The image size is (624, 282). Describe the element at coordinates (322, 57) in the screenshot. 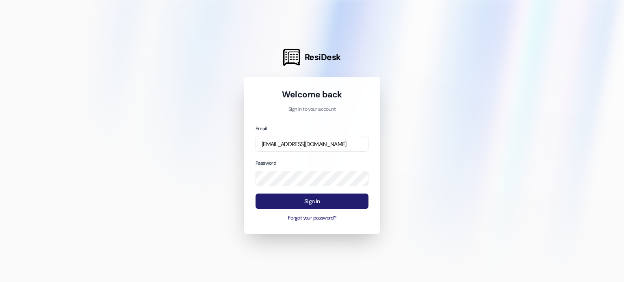

I see `span: ResiDesk` at that location.